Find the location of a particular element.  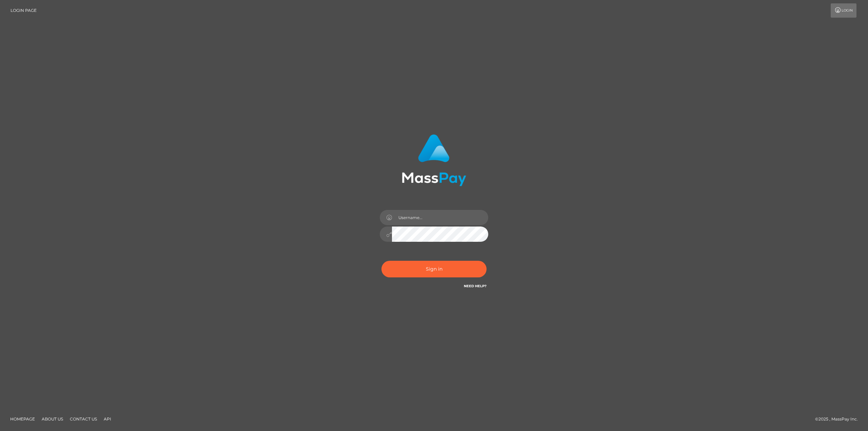

a: Need Help? is located at coordinates (475, 286).